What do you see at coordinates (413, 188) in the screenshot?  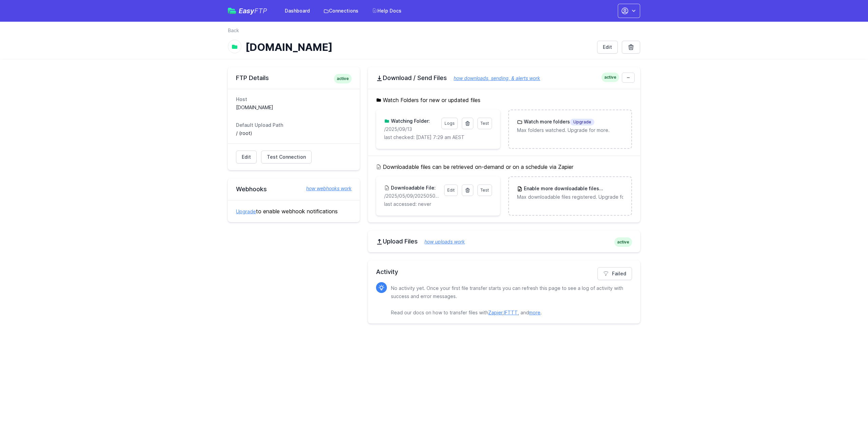 I see `h3: Downloadable File:` at bounding box center [413, 188].